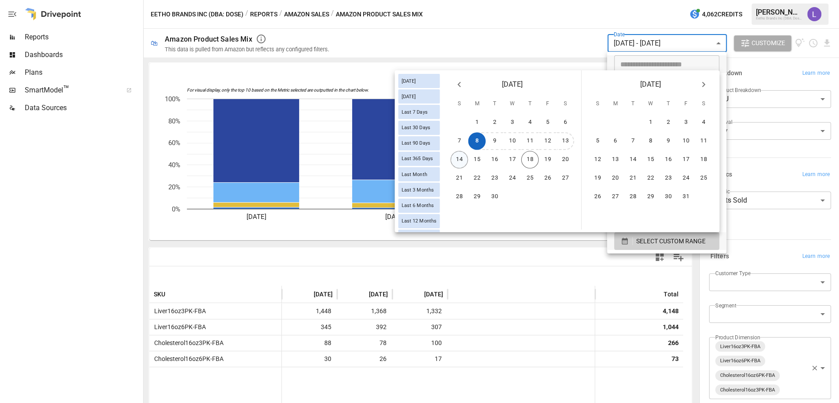 The image size is (839, 403). Describe the element at coordinates (459, 84) in the screenshot. I see `button: Previous month` at that location.